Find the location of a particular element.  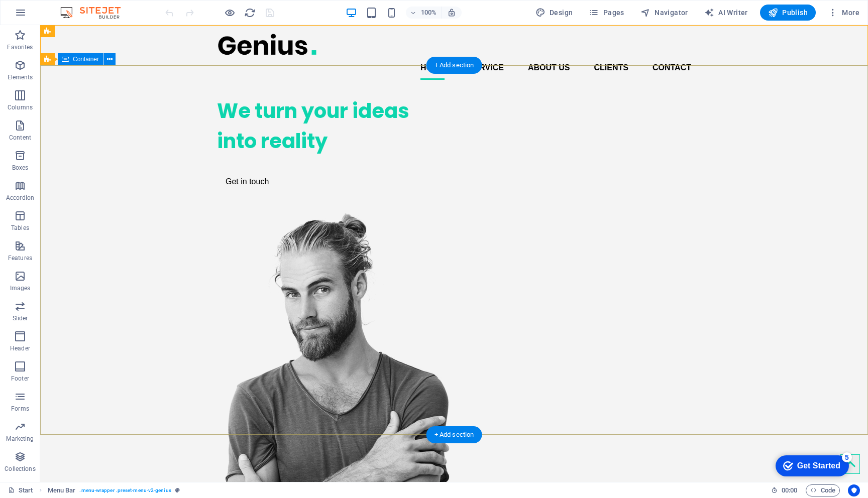

p: Tables is located at coordinates (20, 228).